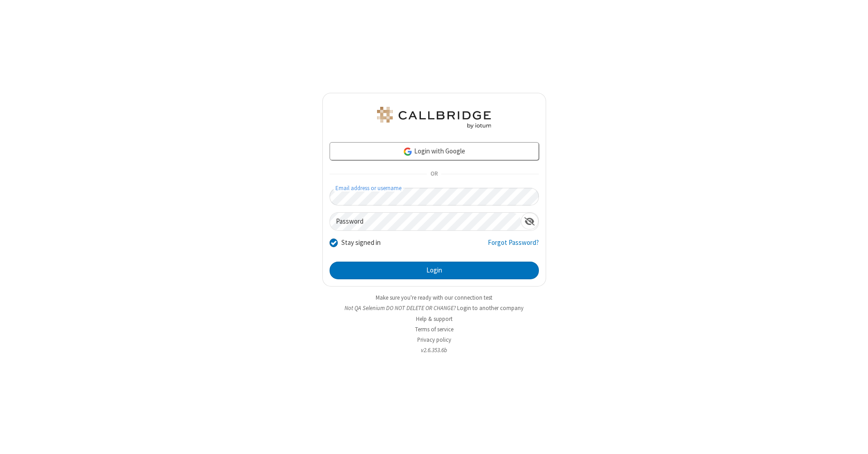  Describe the element at coordinates (530, 221) in the screenshot. I see `div: Show password` at that location.